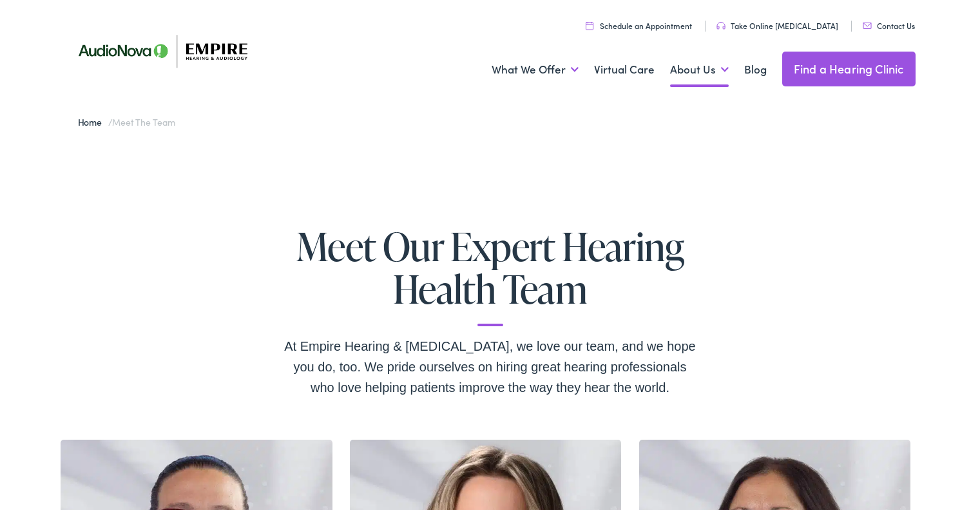 The width and height of the screenshot is (980, 510). Describe the element at coordinates (490, 275) in the screenshot. I see `h1: Meet Our Expert Hearing Health Team` at that location.